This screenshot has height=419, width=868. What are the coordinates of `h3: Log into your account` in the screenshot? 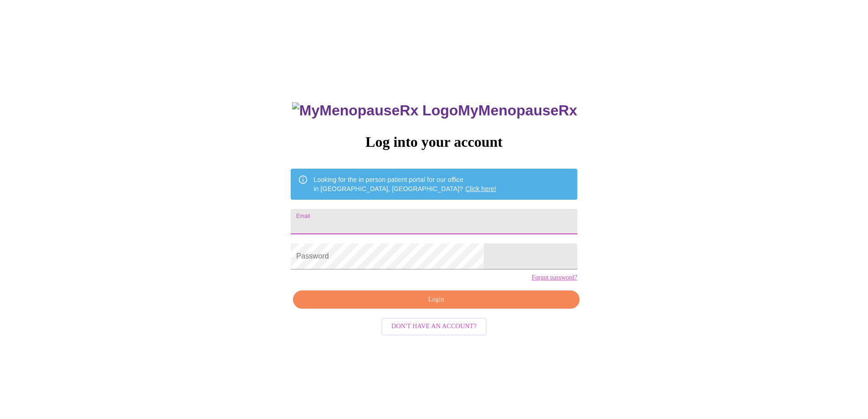 It's located at (434, 142).